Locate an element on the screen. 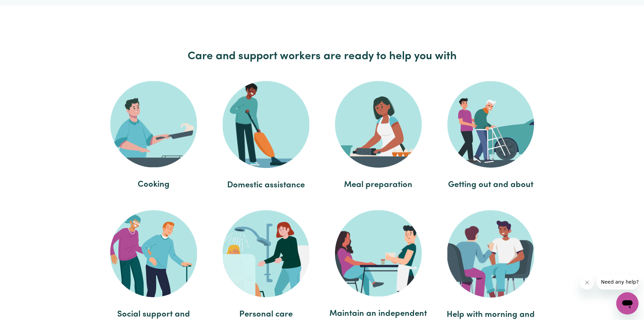 The height and width of the screenshot is (320, 644). span: Need any help? is located at coordinates (23, 8).